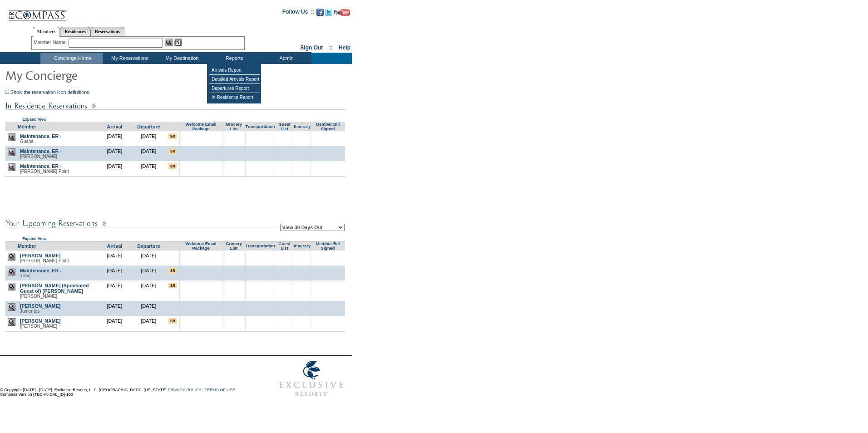 This screenshot has width=868, height=433. What do you see at coordinates (320, 12) in the screenshot?
I see `img: Become our fan on Facebook` at bounding box center [320, 12].